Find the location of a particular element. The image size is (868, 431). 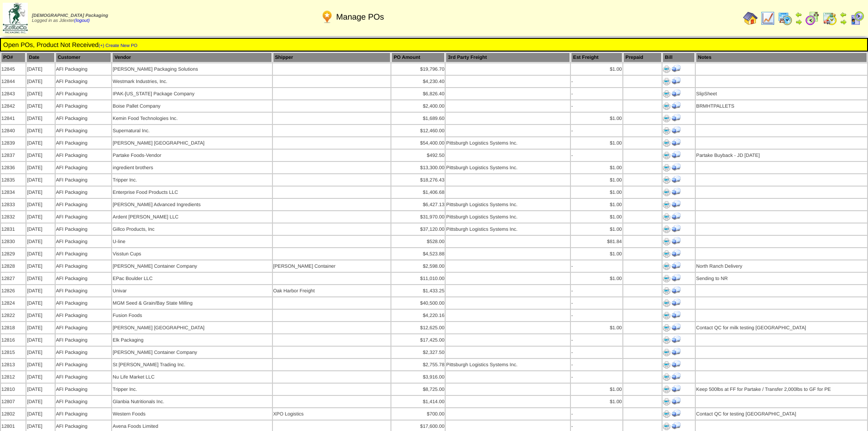

td: Nu Life Market LLC is located at coordinates (192, 377).